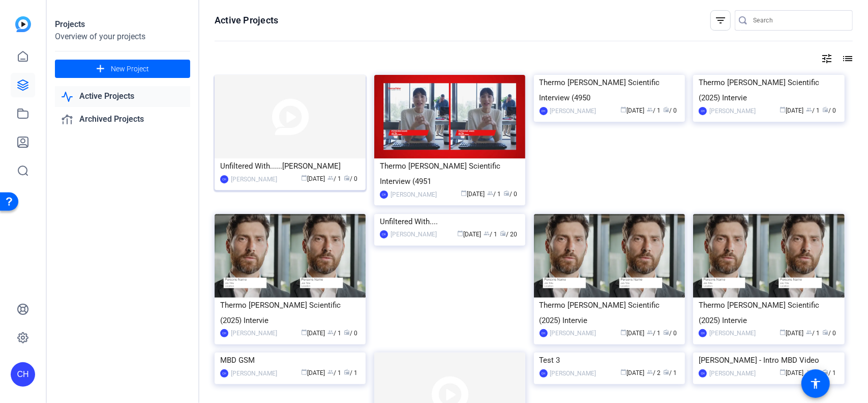 The image size is (868, 403). Describe the element at coordinates (123, 119) in the screenshot. I see `a: Archived Projects` at that location.